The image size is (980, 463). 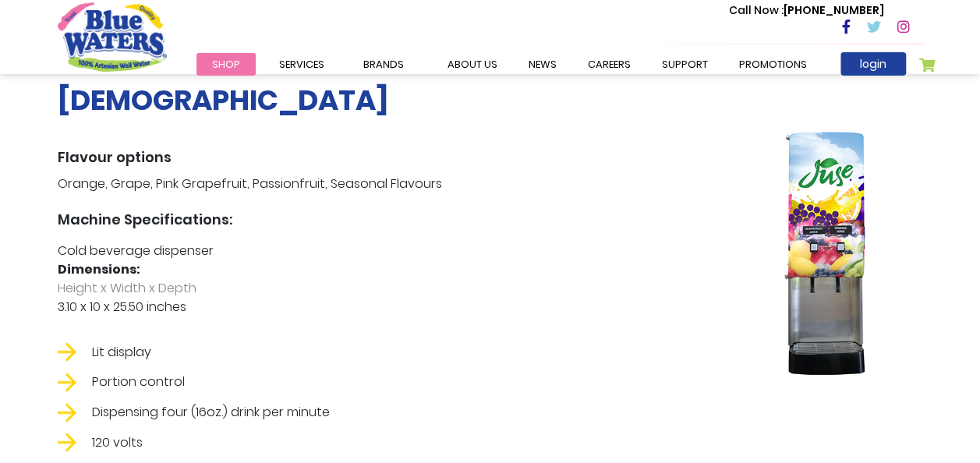 What do you see at coordinates (378, 381) in the screenshot?
I see `li: Portion control` at bounding box center [378, 381].